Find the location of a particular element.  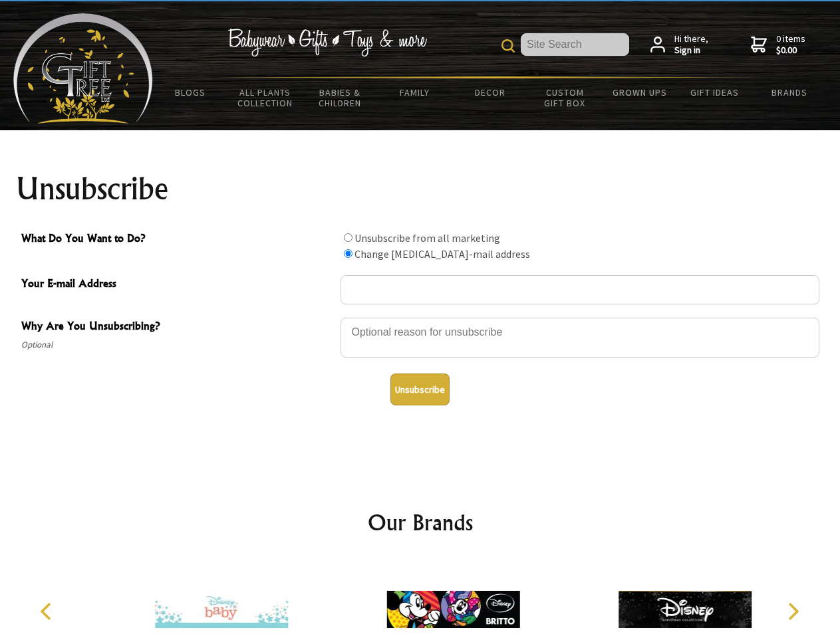

a: Brands is located at coordinates (789, 93).